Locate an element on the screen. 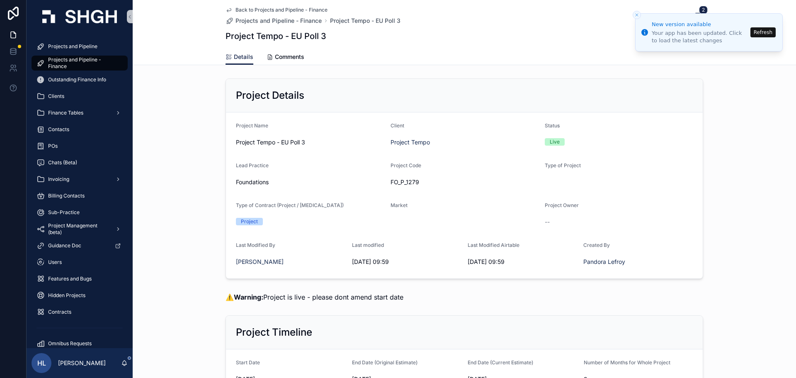 This screenshot has width=796, height=378. div: New version available is located at coordinates (700, 24).